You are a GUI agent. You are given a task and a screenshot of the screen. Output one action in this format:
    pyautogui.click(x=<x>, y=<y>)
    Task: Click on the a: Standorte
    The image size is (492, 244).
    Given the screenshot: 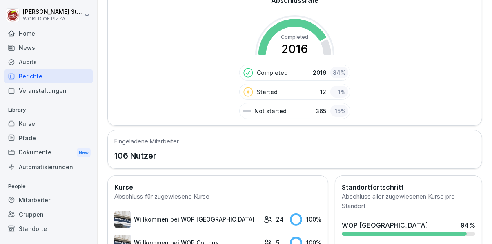 What is the action you would take?
    pyautogui.click(x=49, y=228)
    